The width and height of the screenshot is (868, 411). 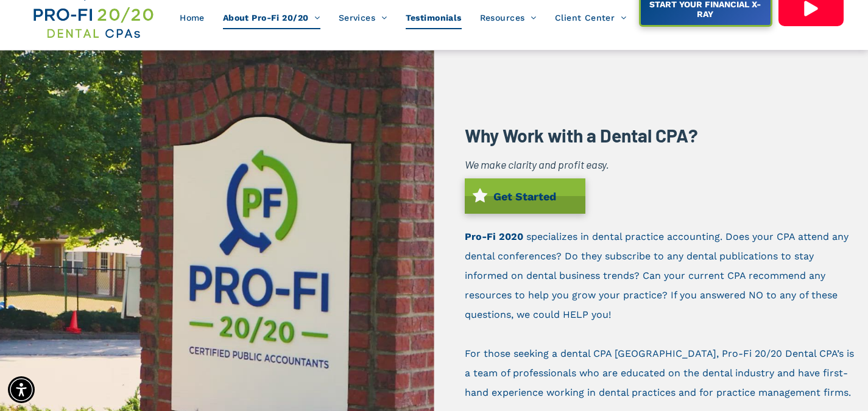 I want to click on a: Testimonials, so click(x=434, y=18).